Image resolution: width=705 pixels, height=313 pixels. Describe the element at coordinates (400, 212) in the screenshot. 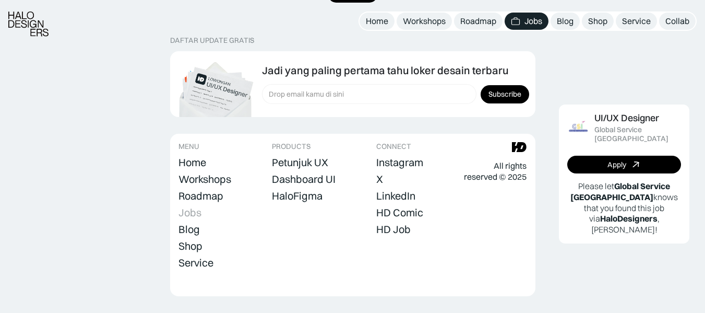

I see `a: HD Comic` at that location.